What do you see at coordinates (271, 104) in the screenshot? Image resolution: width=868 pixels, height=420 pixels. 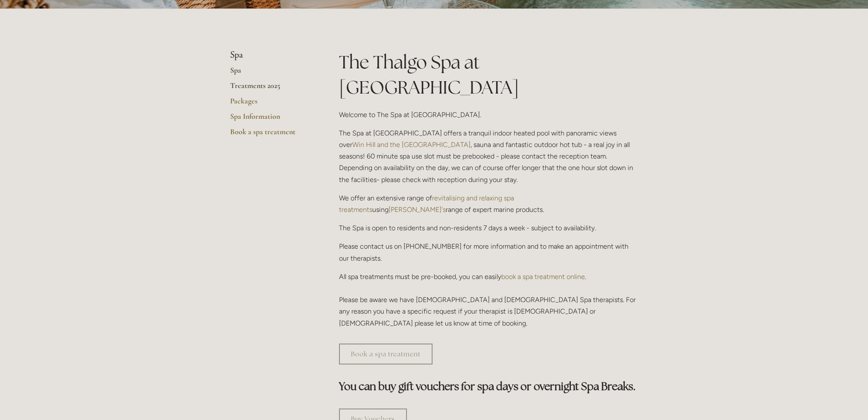 I see `a: Packages` at bounding box center [271, 104].